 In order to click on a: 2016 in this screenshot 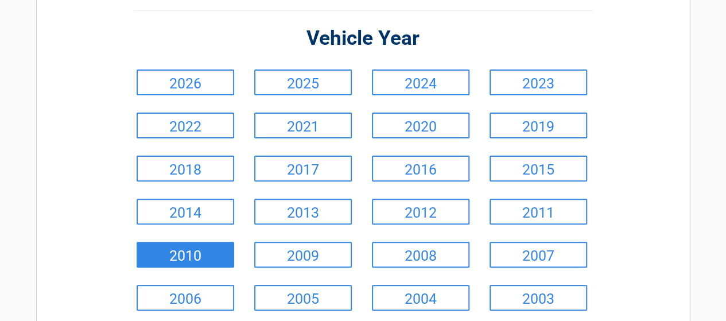, I will do `click(421, 168)`.